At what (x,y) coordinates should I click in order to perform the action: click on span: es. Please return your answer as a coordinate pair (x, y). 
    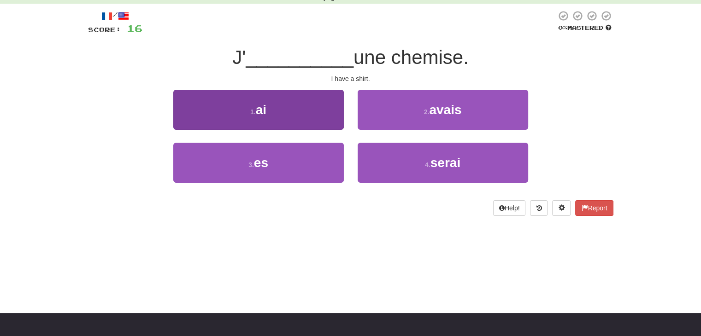
    Looking at the image, I should click on (261, 163).